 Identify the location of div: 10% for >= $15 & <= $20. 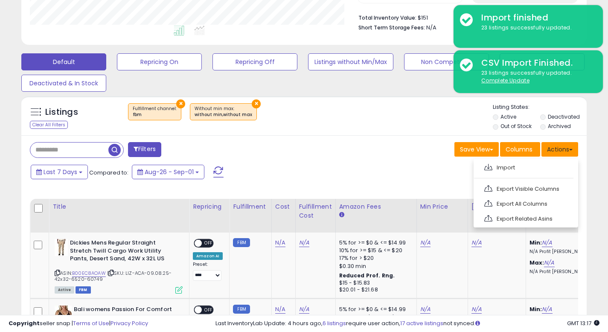
(375, 251).